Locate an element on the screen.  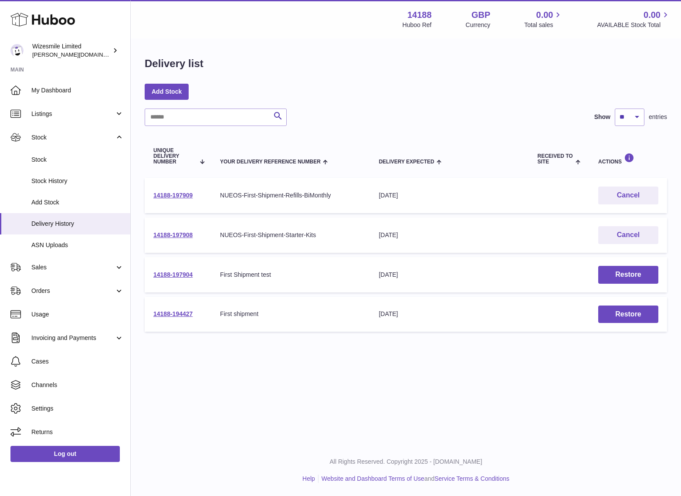
span: My Dashboard is located at coordinates (78, 90).